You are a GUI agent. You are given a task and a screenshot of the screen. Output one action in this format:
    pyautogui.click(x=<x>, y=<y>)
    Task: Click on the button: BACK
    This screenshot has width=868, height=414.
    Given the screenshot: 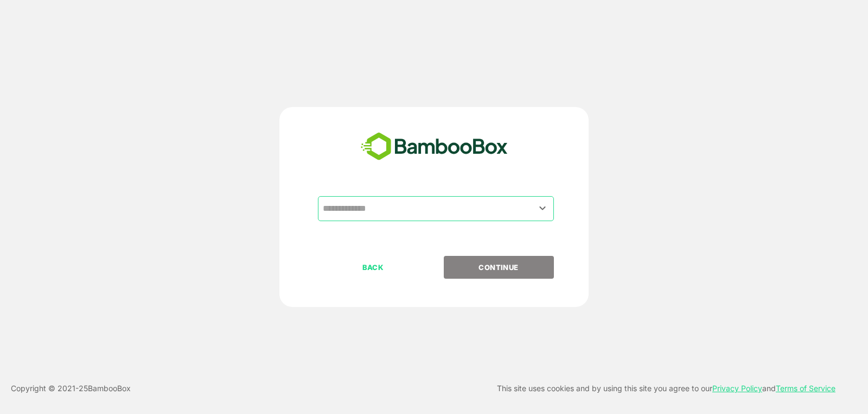 What is the action you would take?
    pyautogui.click(x=373, y=267)
    